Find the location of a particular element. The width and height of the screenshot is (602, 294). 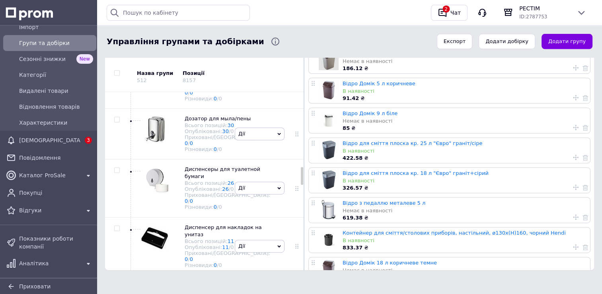

span: Характеристики is located at coordinates (56, 123).